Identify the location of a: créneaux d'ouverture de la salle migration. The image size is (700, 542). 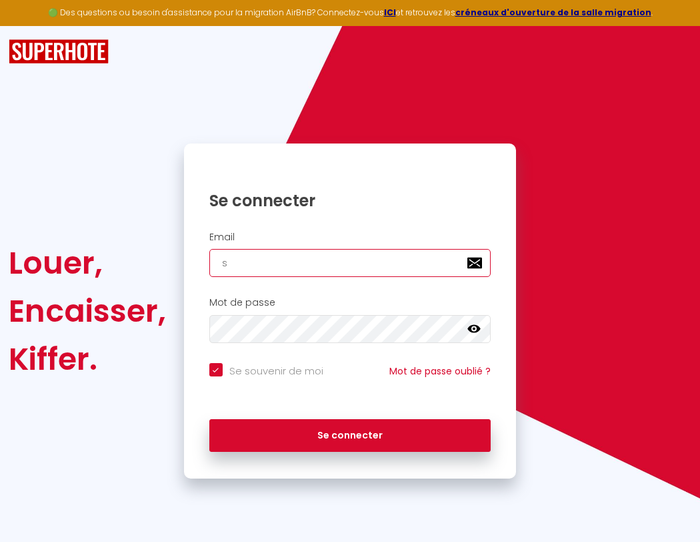
(554, 12).